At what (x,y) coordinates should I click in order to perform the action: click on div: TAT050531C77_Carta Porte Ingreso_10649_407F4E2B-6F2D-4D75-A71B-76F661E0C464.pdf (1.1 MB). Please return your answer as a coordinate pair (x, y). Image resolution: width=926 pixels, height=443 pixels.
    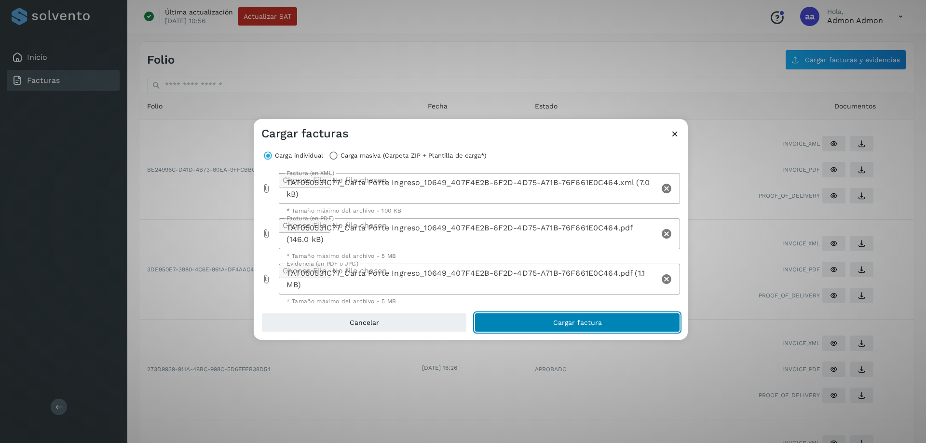
    Looking at the image, I should click on (469, 279).